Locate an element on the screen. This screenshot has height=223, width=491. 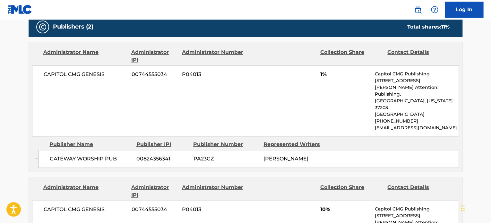
img: search is located at coordinates (418, 10).